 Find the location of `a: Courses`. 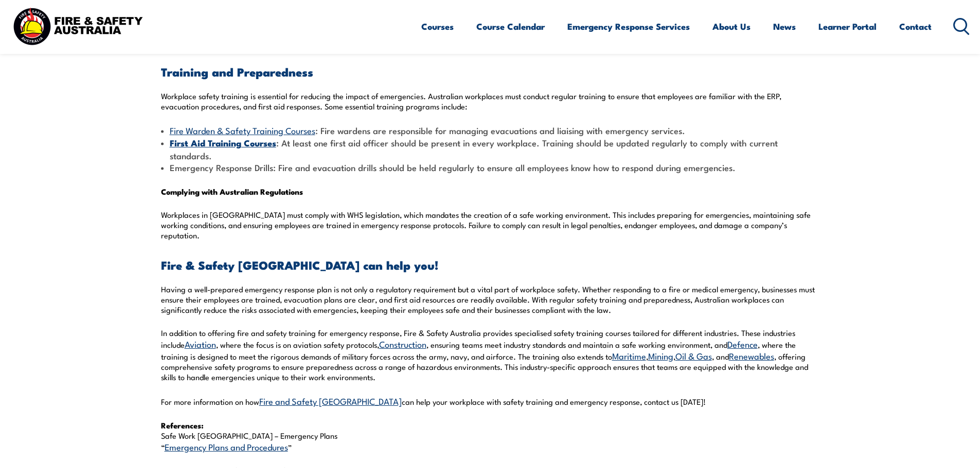

a: Courses is located at coordinates (437, 26).